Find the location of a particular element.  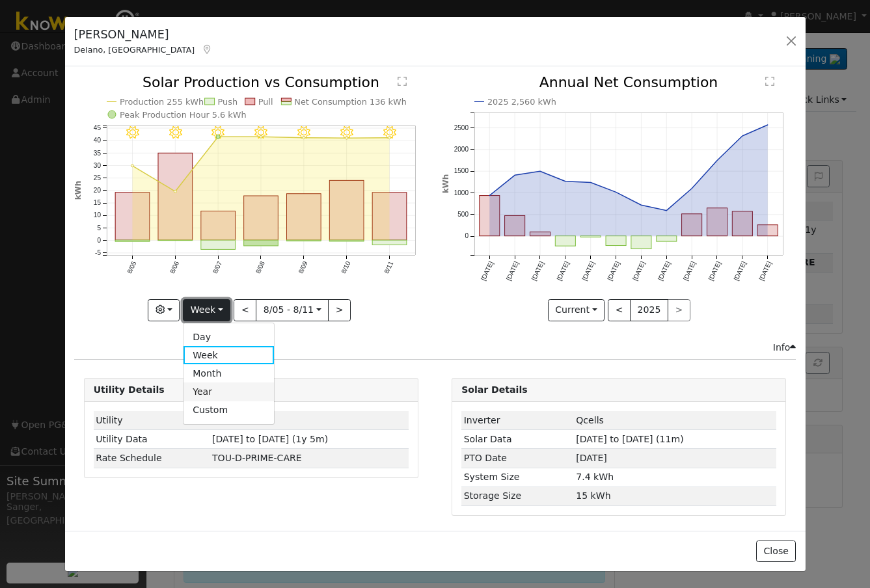

button: 2025 is located at coordinates (649, 310).